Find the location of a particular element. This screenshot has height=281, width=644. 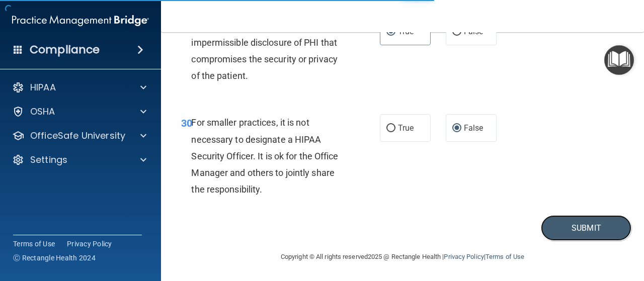

p: Settings is located at coordinates (49, 160).